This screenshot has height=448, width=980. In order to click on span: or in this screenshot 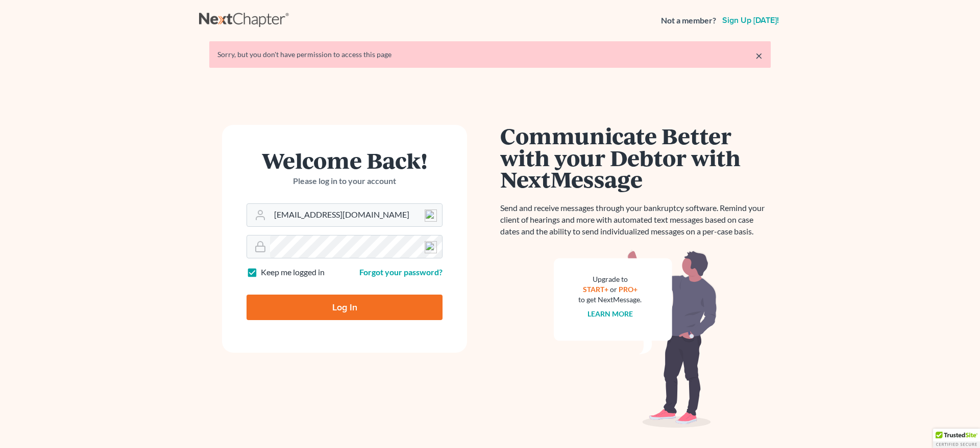, I will do `click(614, 289)`.